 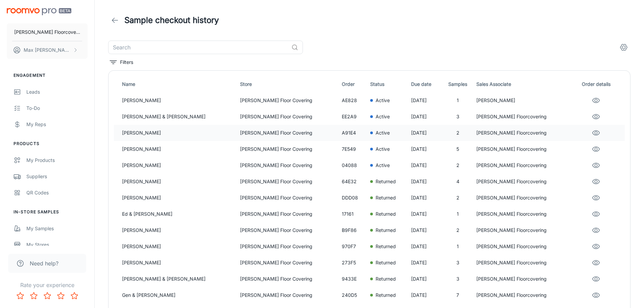 What do you see at coordinates (354, 214) in the screenshot?
I see `p: 17161` at bounding box center [354, 214].